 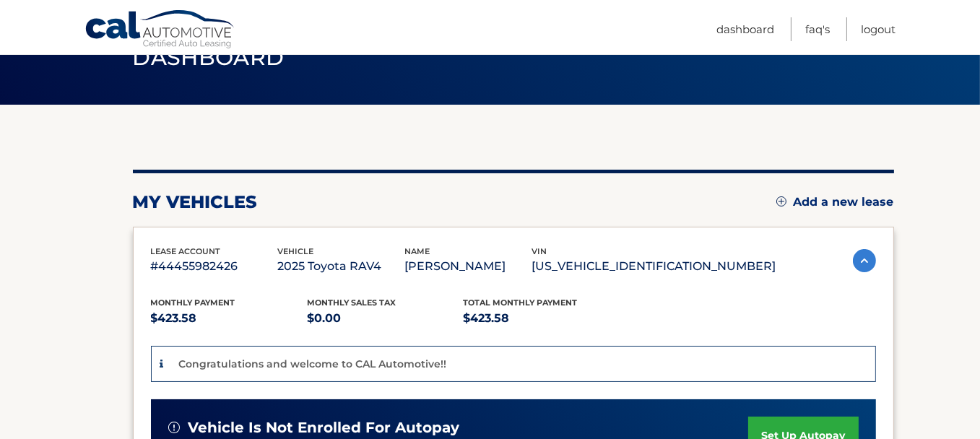 I want to click on span: Total Monthly Payment, so click(x=520, y=303).